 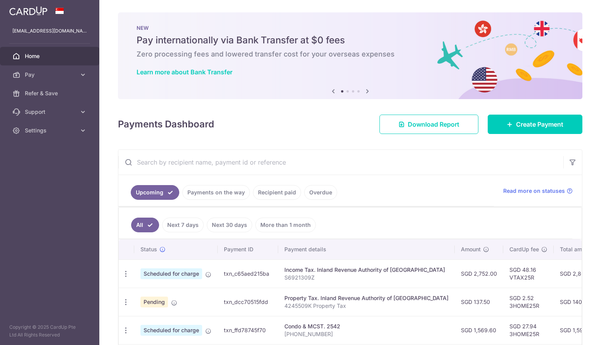 What do you see at coordinates (145, 225) in the screenshot?
I see `a: All` at bounding box center [145, 225].